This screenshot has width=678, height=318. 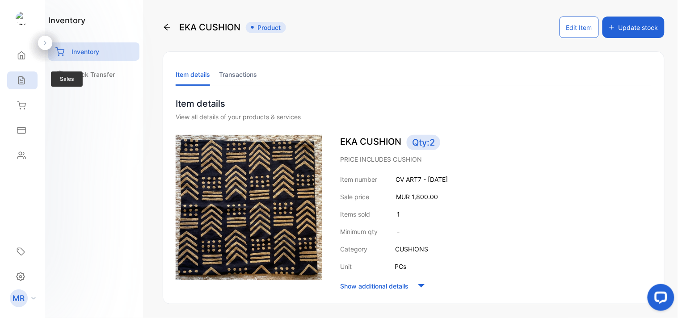 I want to click on p: PCs, so click(x=401, y=267).